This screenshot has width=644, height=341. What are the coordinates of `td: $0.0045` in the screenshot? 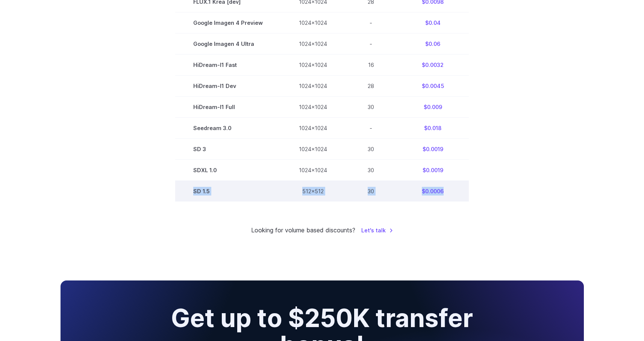 It's located at (432, 86).